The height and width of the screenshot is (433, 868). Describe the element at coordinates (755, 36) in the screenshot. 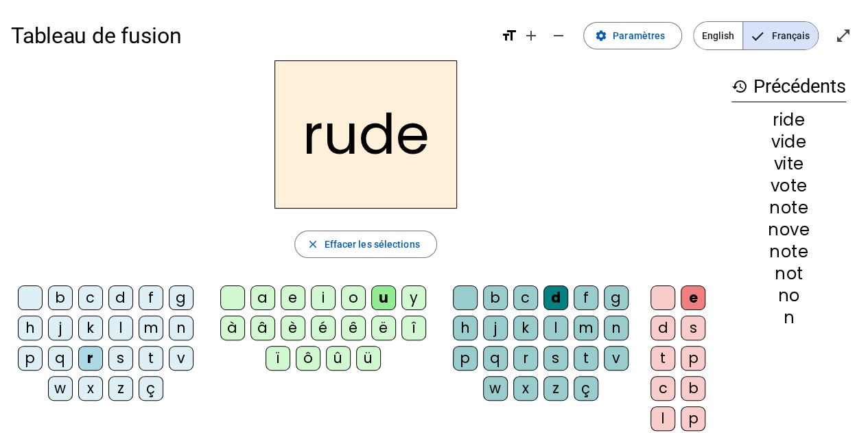

I see `mat-button-toggle-group: Language selection` at that location.